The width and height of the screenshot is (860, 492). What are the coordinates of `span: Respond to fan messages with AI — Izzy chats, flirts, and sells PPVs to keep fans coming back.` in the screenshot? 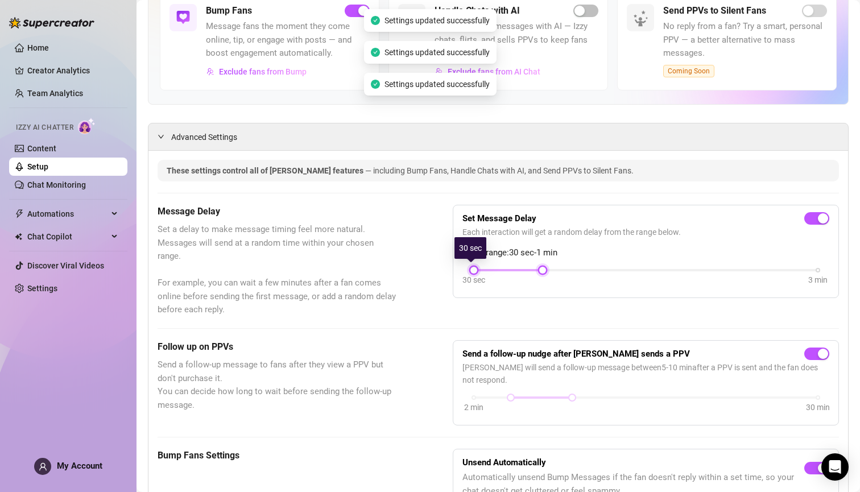 It's located at (516, 40).